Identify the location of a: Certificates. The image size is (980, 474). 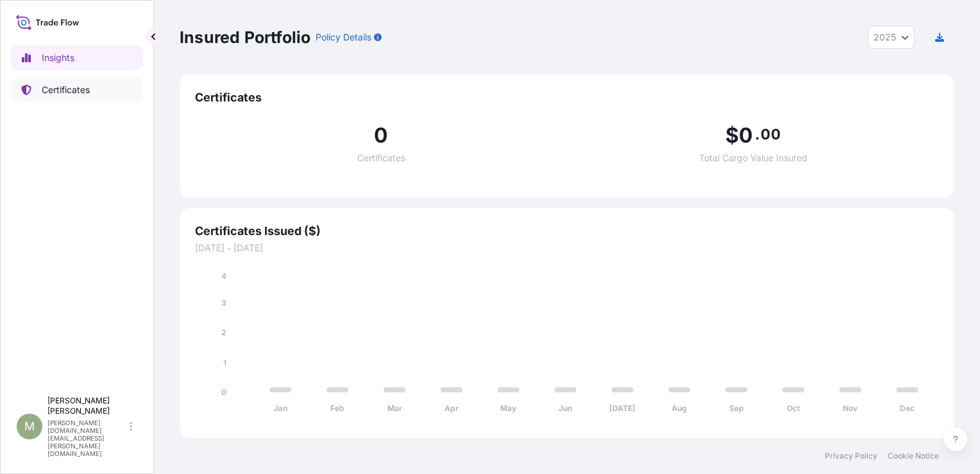
(77, 90).